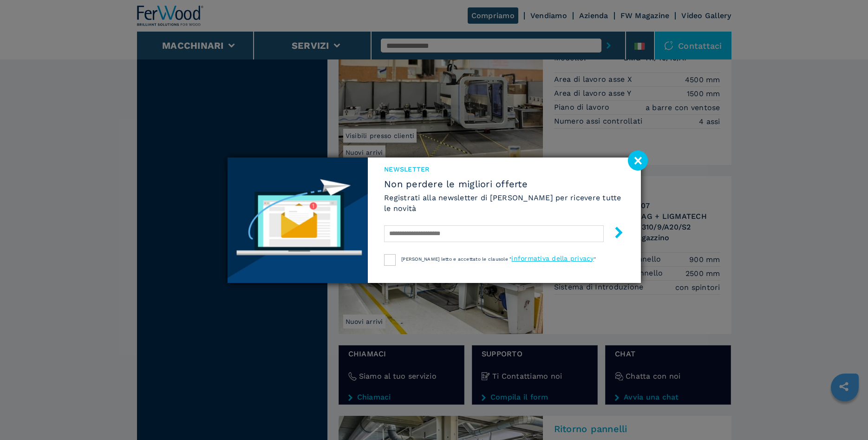  Describe the element at coordinates (614, 234) in the screenshot. I see `button: submit-button` at that location.